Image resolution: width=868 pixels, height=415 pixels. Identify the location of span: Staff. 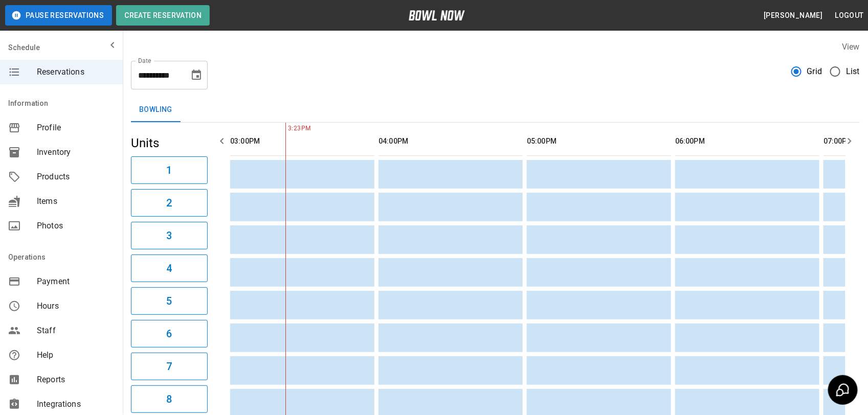
(76, 331).